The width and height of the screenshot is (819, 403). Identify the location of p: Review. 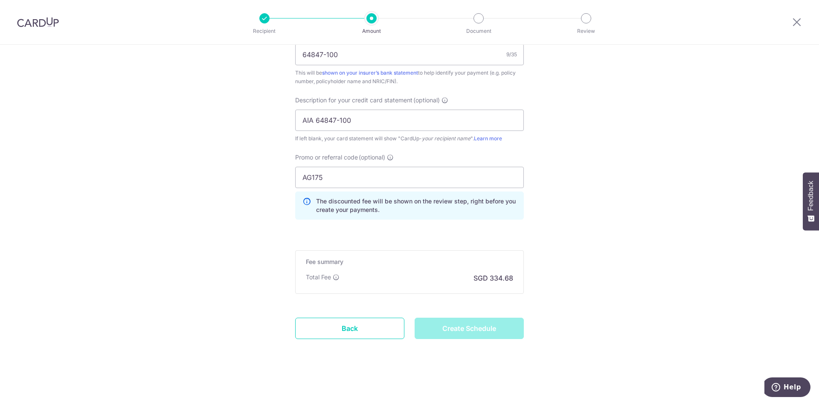
(586, 31).